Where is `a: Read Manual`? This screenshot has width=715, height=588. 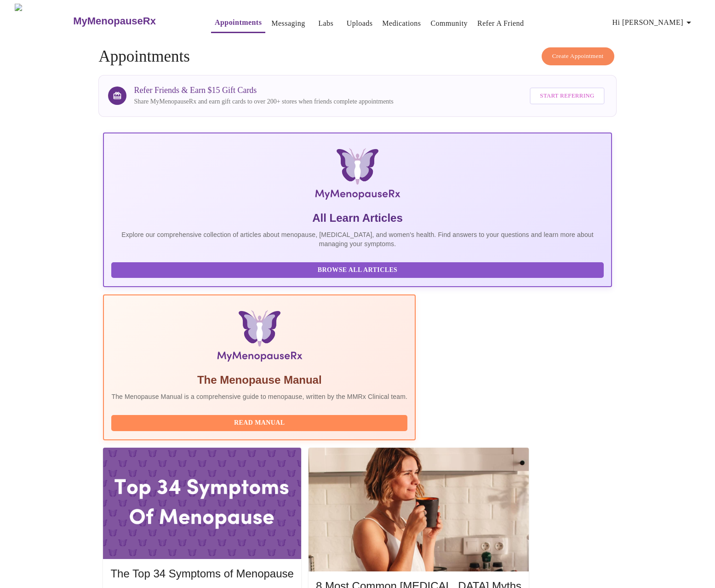
a: Read Manual is located at coordinates (260, 422).